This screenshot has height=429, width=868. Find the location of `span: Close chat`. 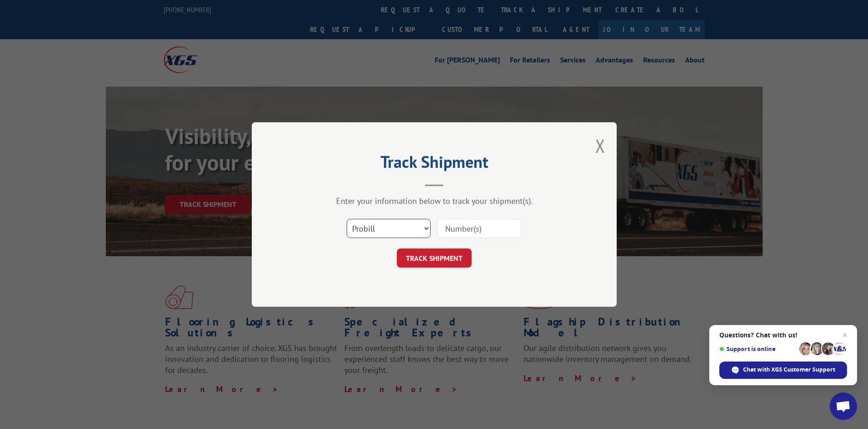

span: Close chat is located at coordinates (844, 335).